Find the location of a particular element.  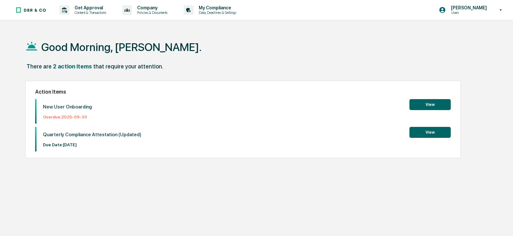

div: 2 action items is located at coordinates (72, 66).